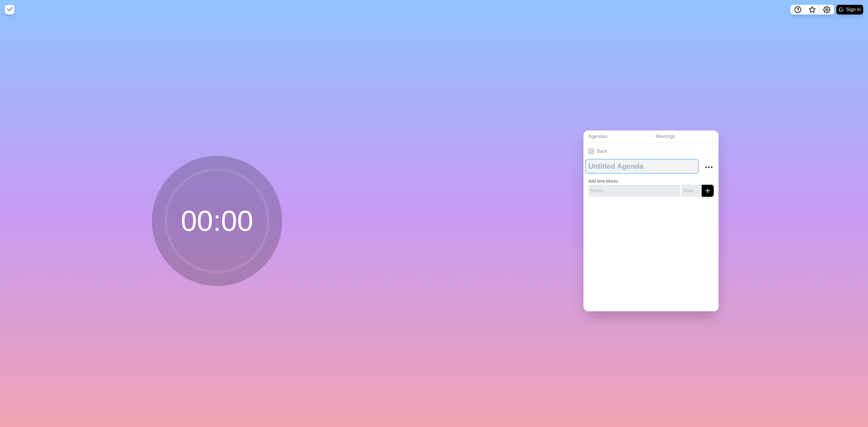  What do you see at coordinates (617, 137) in the screenshot?
I see `a: Agendas` at bounding box center [617, 137].